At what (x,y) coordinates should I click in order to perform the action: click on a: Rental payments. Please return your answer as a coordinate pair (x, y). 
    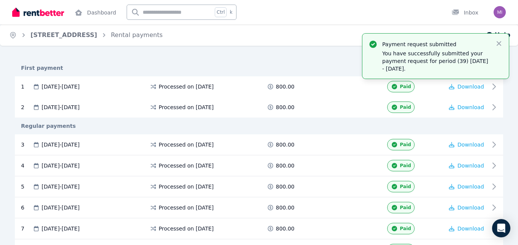
    Looking at the image, I should click on (137, 35).